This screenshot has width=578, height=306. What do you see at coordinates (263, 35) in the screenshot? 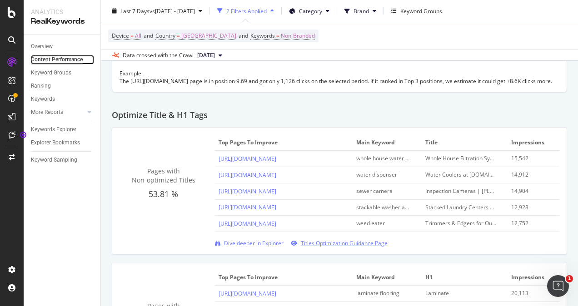
I see `span: Keywords` at bounding box center [263, 35].